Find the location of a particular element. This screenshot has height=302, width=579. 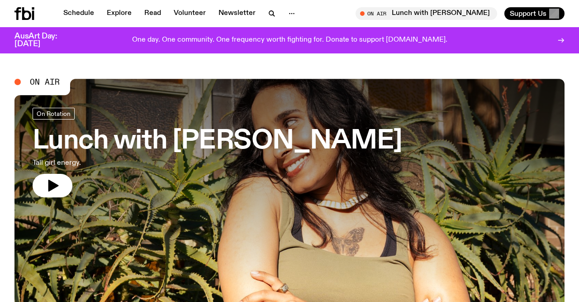

a: Read is located at coordinates (152, 14).